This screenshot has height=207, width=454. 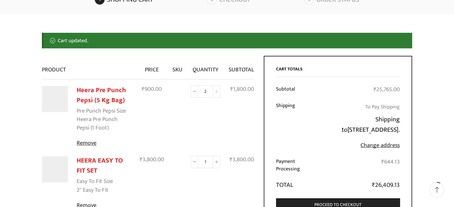 I want to click on h2: Cart totals, so click(x=338, y=72).